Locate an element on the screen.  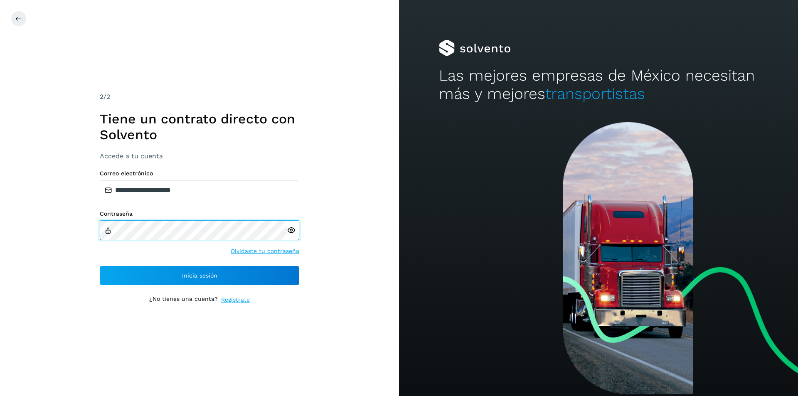
a: Regístrate is located at coordinates (235, 300).